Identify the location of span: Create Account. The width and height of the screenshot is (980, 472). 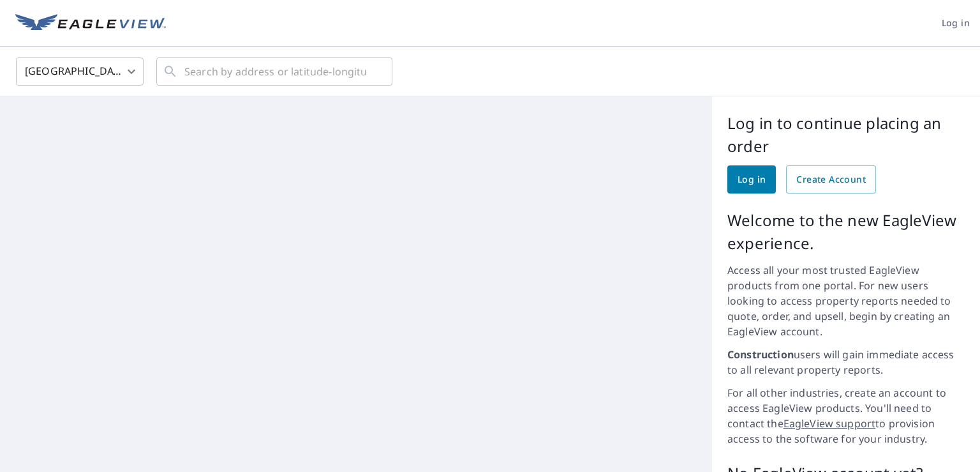
(831, 179).